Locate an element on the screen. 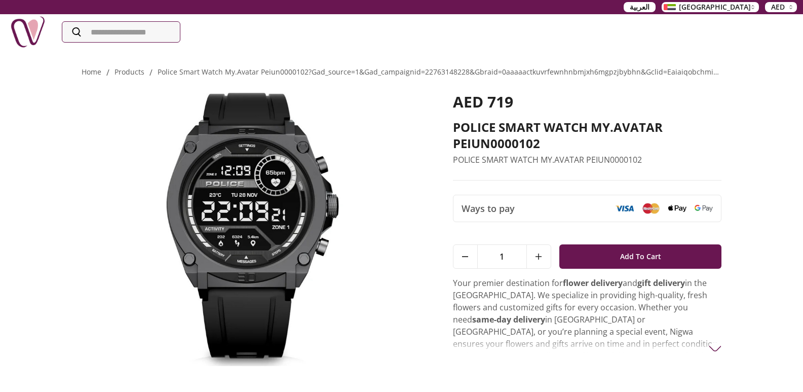  img: Arabic_dztd3n.png is located at coordinates (670, 7).